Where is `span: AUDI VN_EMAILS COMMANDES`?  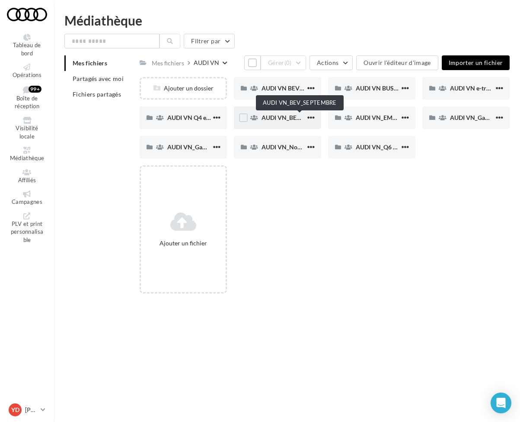
span: AUDI VN_EMAILS COMMANDES is located at coordinates (401, 117).